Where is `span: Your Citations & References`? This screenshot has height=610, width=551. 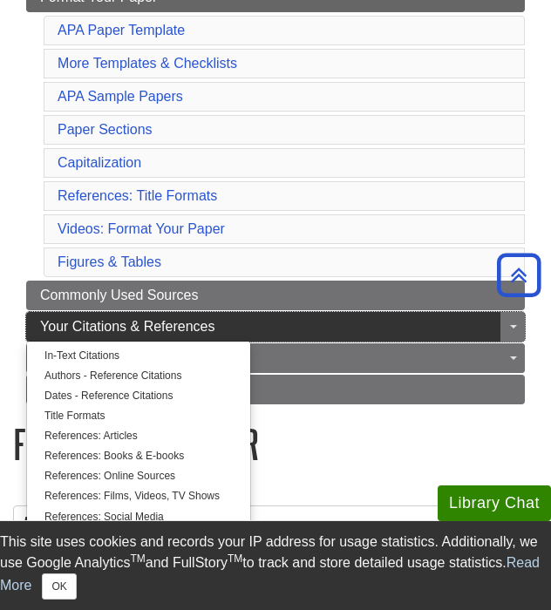 span: Your Citations & References is located at coordinates (127, 326).